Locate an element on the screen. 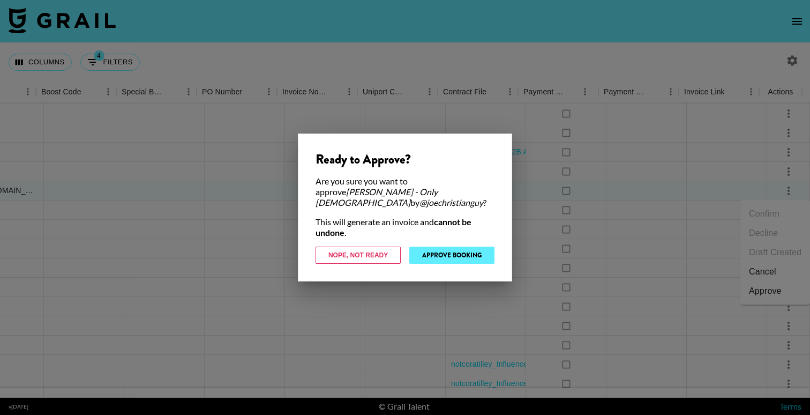 The height and width of the screenshot is (415, 810). button: Nope, Not Ready is located at coordinates (358, 255).